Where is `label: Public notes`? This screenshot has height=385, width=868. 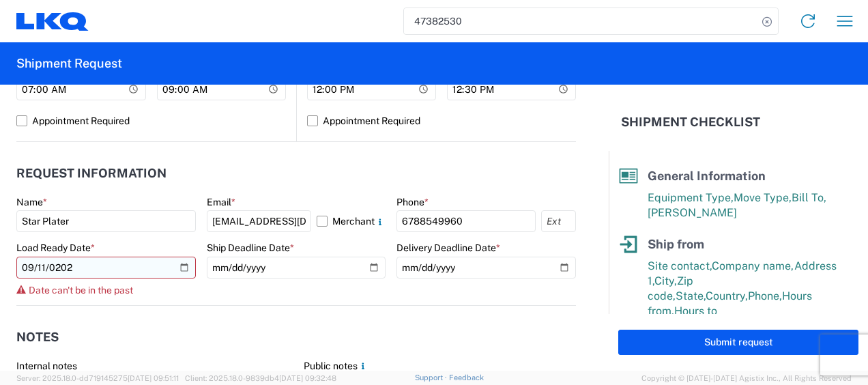
label: Public notes is located at coordinates (336, 366).